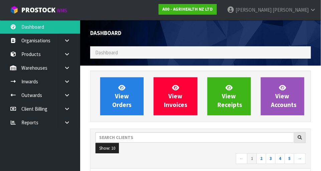  What do you see at coordinates (229, 96) in the screenshot?
I see `a: ViewReceipts` at bounding box center [229, 96].